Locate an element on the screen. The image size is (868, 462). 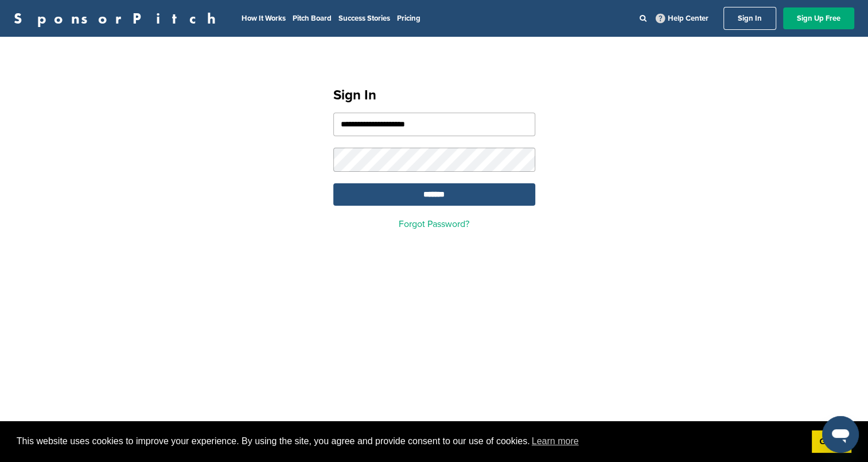
a: SponsorPitch is located at coordinates (118, 19).